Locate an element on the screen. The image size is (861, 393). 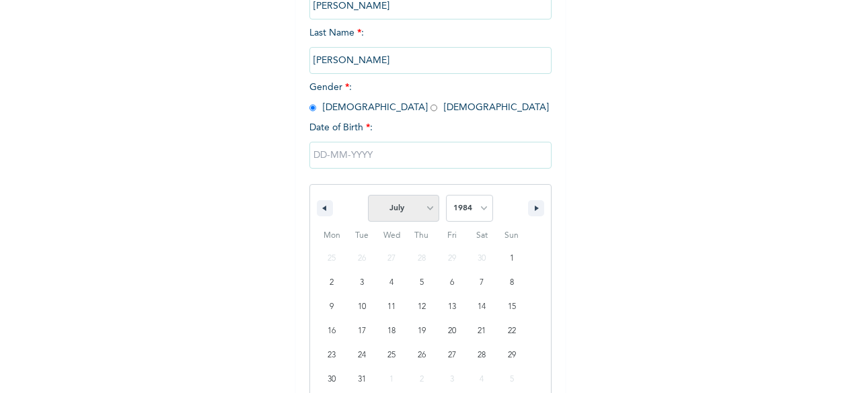
span: 15 is located at coordinates (512, 307).